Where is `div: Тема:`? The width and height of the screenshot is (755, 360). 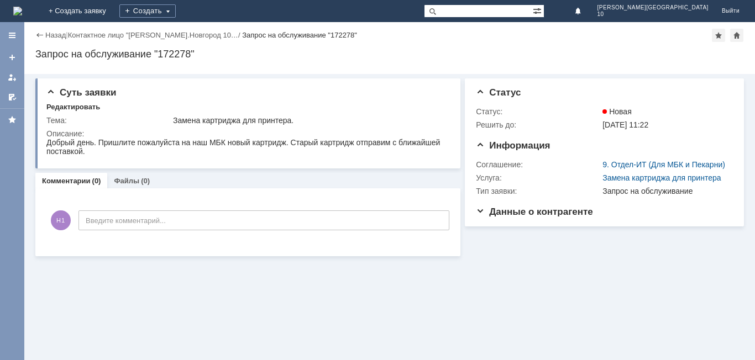 div: Тема: is located at coordinates (108, 120).